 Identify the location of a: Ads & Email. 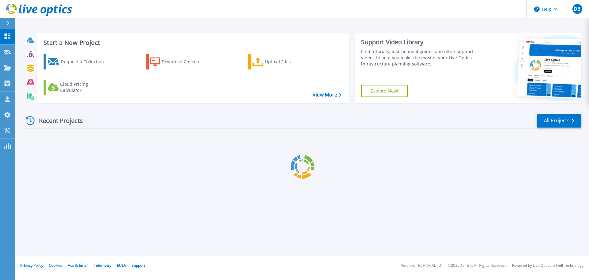
(78, 265).